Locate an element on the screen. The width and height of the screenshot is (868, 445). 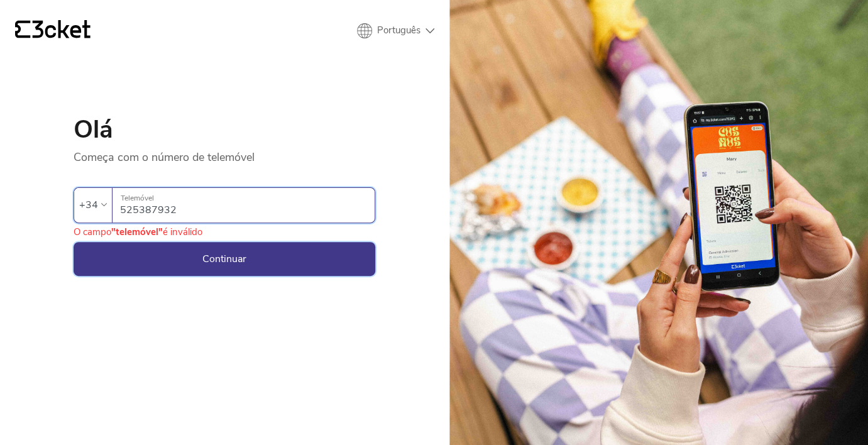
button: Continuar is located at coordinates (224, 259).